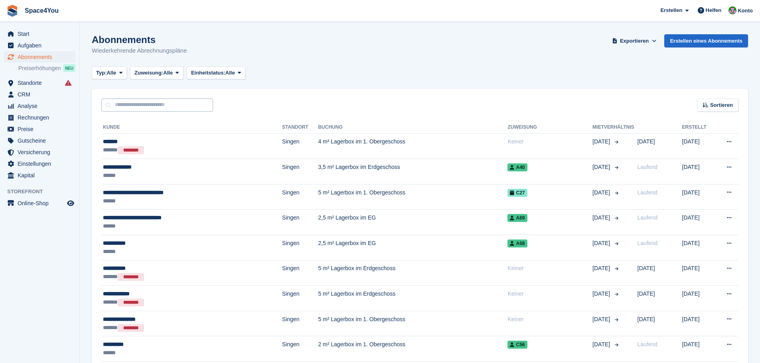  Describe the element at coordinates (41, 45) in the screenshot. I see `span: Aufgaben` at that location.